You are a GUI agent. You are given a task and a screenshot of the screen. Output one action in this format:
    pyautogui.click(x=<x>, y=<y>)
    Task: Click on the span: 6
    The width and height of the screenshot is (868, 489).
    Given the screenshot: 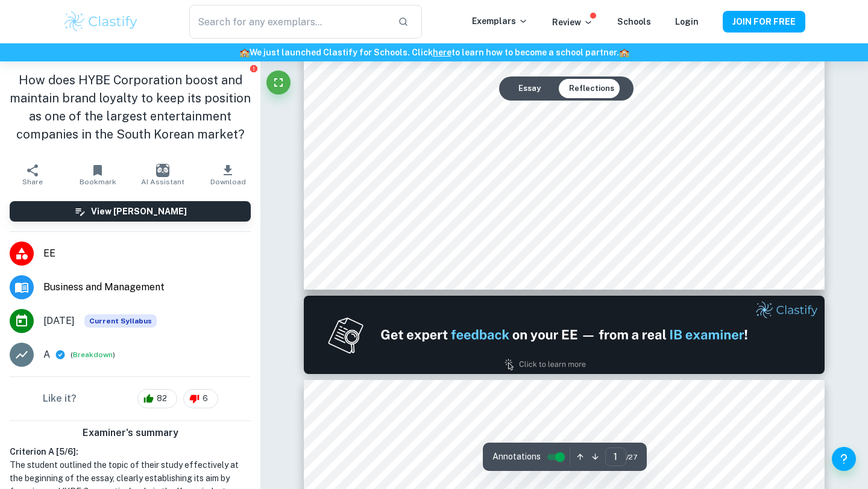 What is the action you would take?
    pyautogui.click(x=205, y=398)
    